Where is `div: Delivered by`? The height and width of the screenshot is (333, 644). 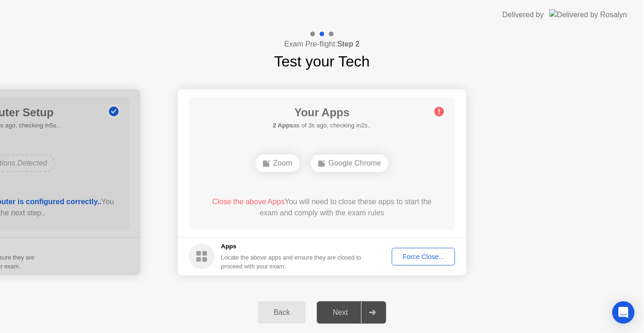 div: Delivered by is located at coordinates (523, 15).